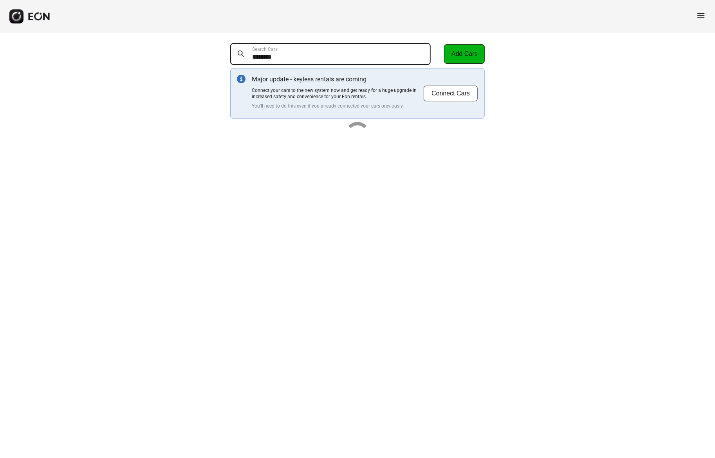 This screenshot has height=458, width=715. Describe the element at coordinates (337, 106) in the screenshot. I see `p: You'll need to do this even if you already connected your cars previously.` at that location.